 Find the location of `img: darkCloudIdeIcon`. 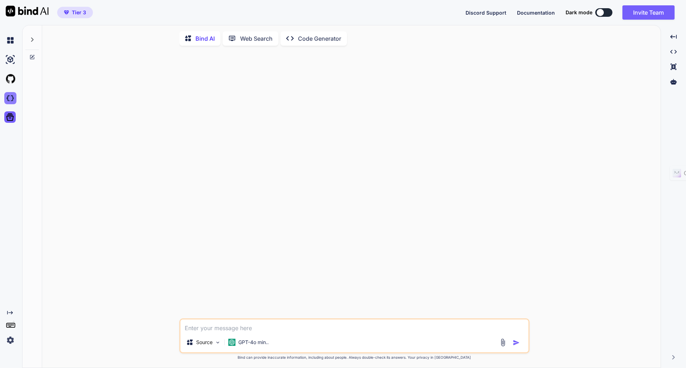

img: darkCloudIdeIcon is located at coordinates (10, 98).